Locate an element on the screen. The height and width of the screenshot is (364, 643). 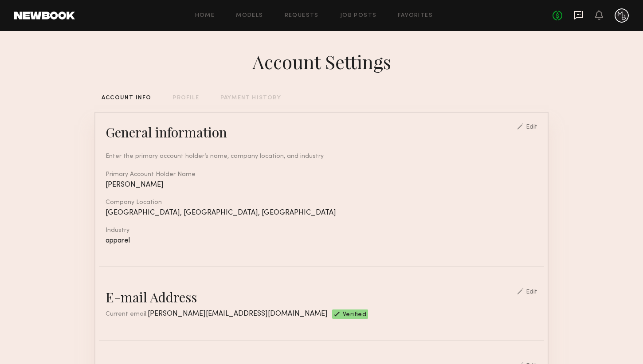
div: E-mail Address is located at coordinates (151, 297).